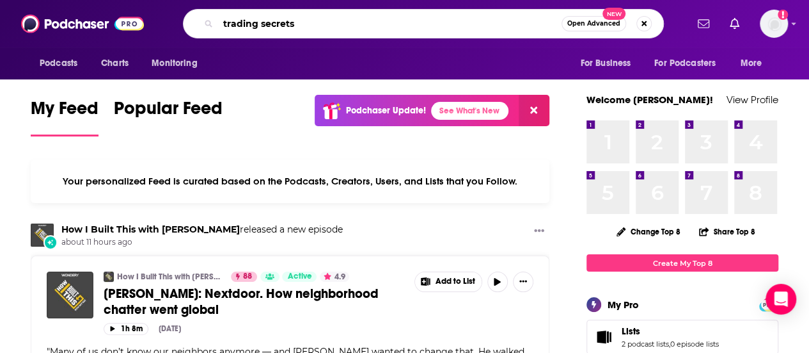 The width and height of the screenshot is (809, 353). What do you see at coordinates (683, 262) in the screenshot?
I see `a: Create My Top 8` at bounding box center [683, 262].